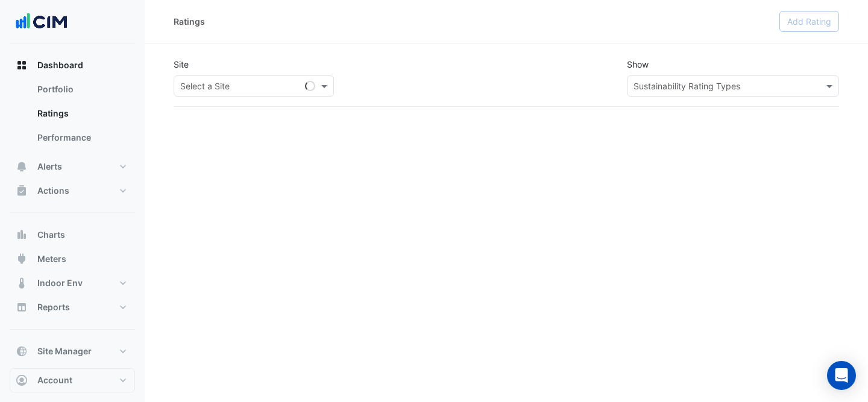 The height and width of the screenshot is (402, 868). What do you see at coordinates (72, 283) in the screenshot?
I see `button: Indoor Env` at bounding box center [72, 283].